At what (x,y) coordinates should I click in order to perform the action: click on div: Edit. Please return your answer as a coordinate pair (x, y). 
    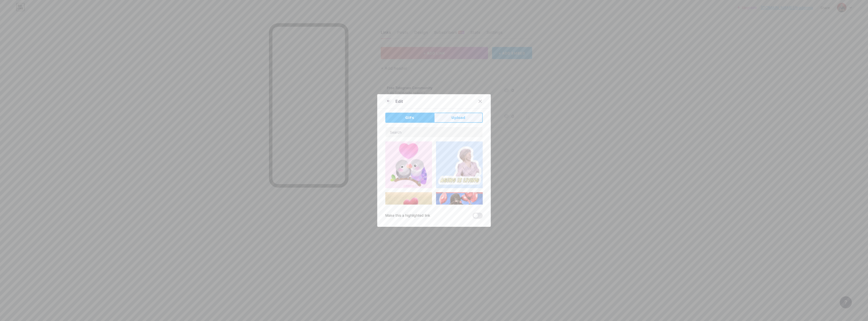
    Looking at the image, I should click on (399, 101).